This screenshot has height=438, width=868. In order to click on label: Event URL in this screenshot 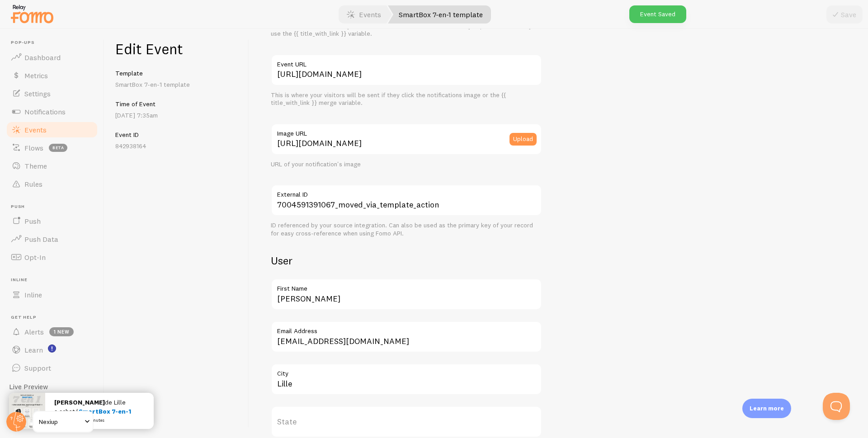, I will do `click(407, 62)`.